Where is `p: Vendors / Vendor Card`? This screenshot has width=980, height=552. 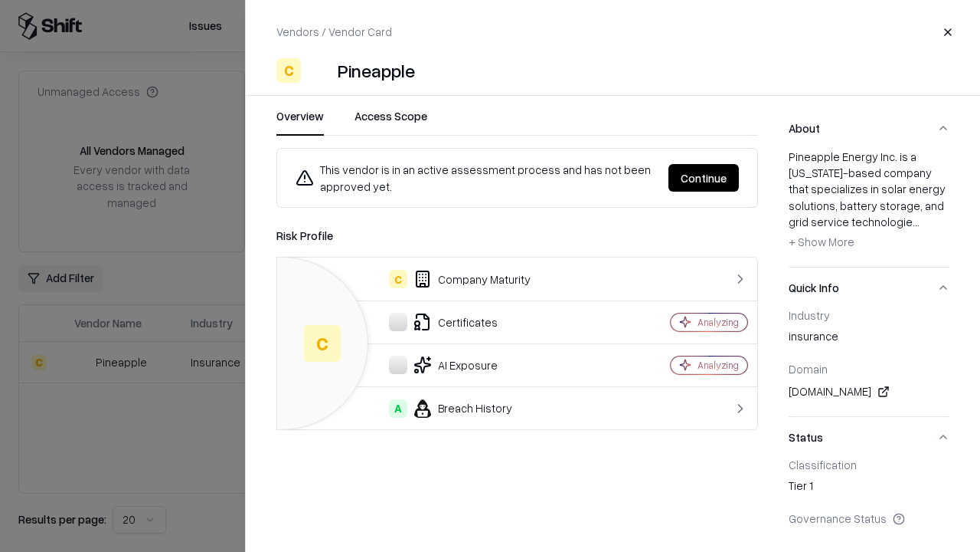
p: Vendors / Vendor Card is located at coordinates (334, 32).